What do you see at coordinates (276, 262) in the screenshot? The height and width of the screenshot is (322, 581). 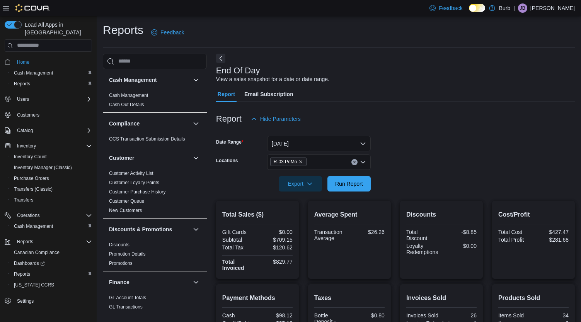 I see `div: $829.77` at bounding box center [276, 262].